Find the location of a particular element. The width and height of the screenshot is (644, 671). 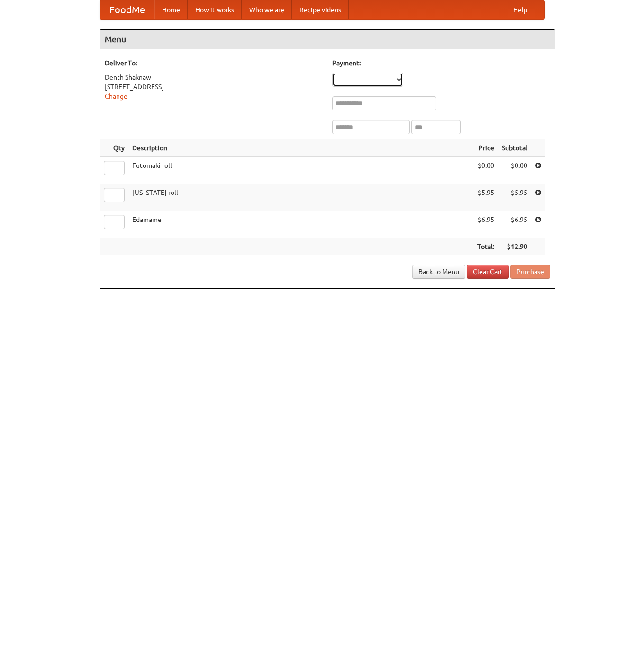

a: FoodMe is located at coordinates (127, 10).